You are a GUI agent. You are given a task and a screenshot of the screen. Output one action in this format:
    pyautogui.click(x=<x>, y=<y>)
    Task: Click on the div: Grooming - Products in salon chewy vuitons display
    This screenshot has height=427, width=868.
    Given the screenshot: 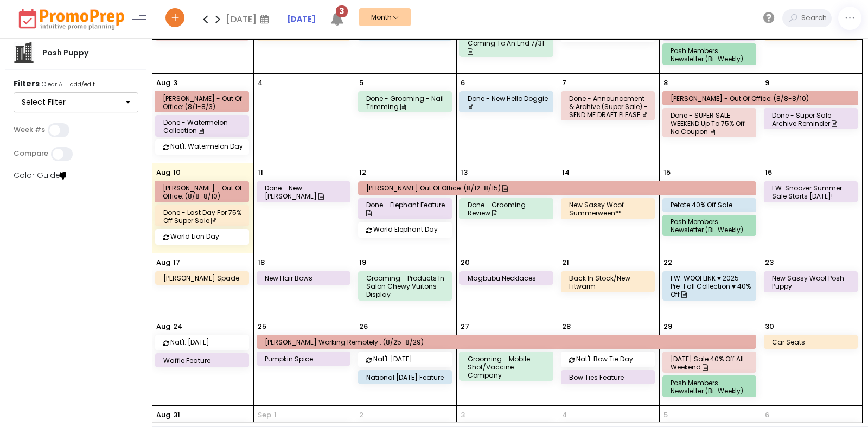 What is the action you would take?
    pyautogui.click(x=406, y=286)
    